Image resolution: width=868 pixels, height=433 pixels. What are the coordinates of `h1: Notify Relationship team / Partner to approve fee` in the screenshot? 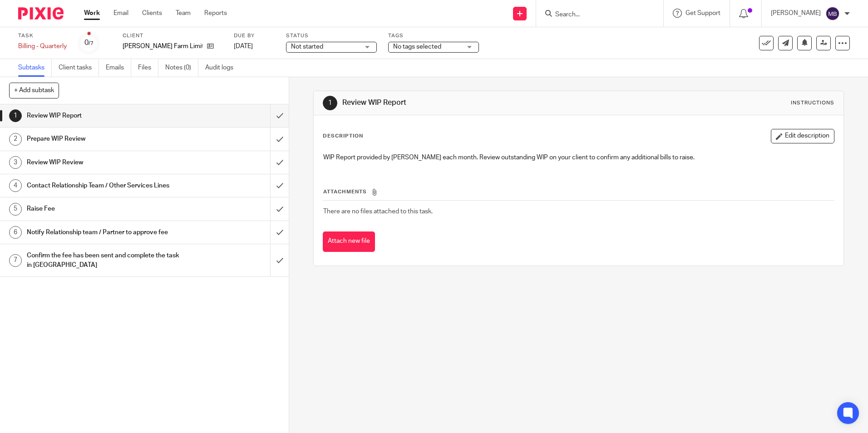 It's located at (105, 233).